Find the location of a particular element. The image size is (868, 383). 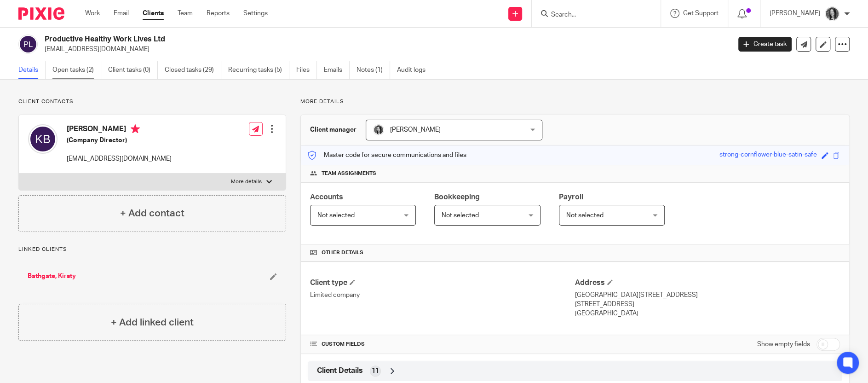

div: strong-cornflower-blue-satin-safe is located at coordinates (768, 155).